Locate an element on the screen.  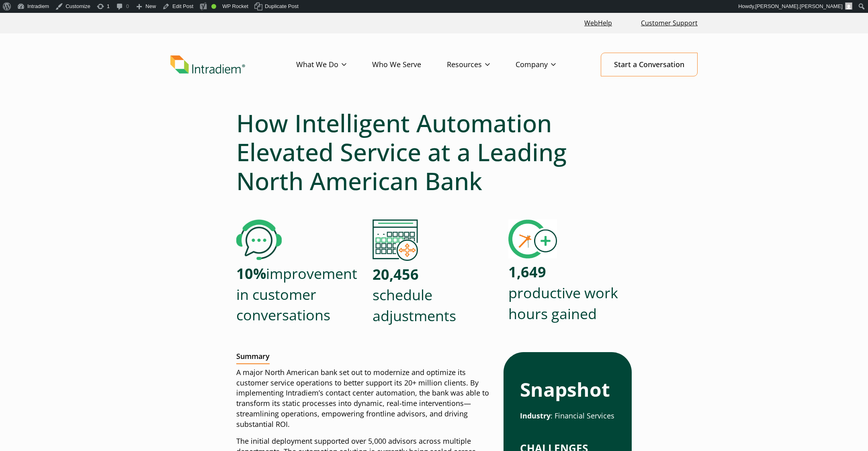
p: improvement in customer conversations is located at coordinates (298, 294).